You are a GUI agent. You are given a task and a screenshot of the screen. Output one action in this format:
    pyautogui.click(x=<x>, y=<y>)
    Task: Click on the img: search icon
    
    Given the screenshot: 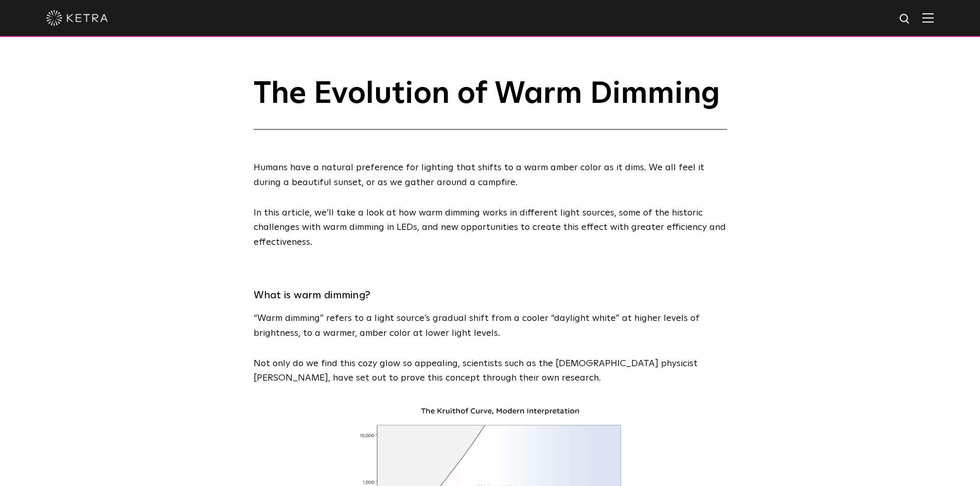 What is the action you would take?
    pyautogui.click(x=905, y=19)
    